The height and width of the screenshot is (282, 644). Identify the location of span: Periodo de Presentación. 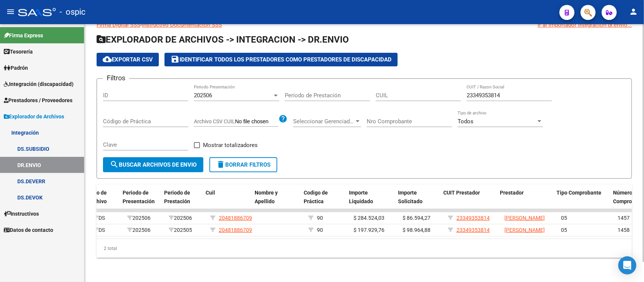
(138, 196).